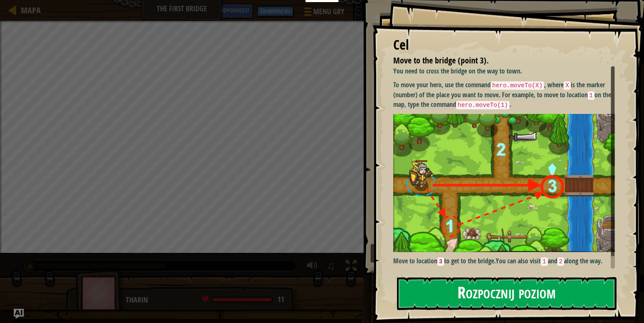 This screenshot has width=644, height=323. I want to click on code: X, so click(567, 86).